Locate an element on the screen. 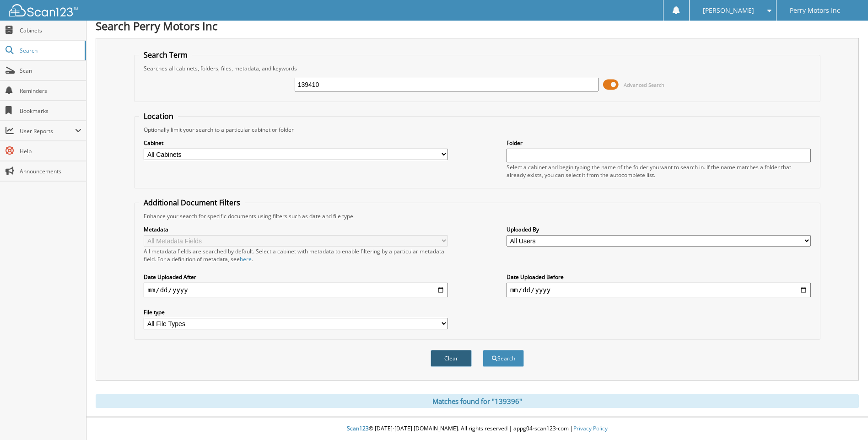 The height and width of the screenshot is (440, 868). span: Reminders is located at coordinates (50, 91).